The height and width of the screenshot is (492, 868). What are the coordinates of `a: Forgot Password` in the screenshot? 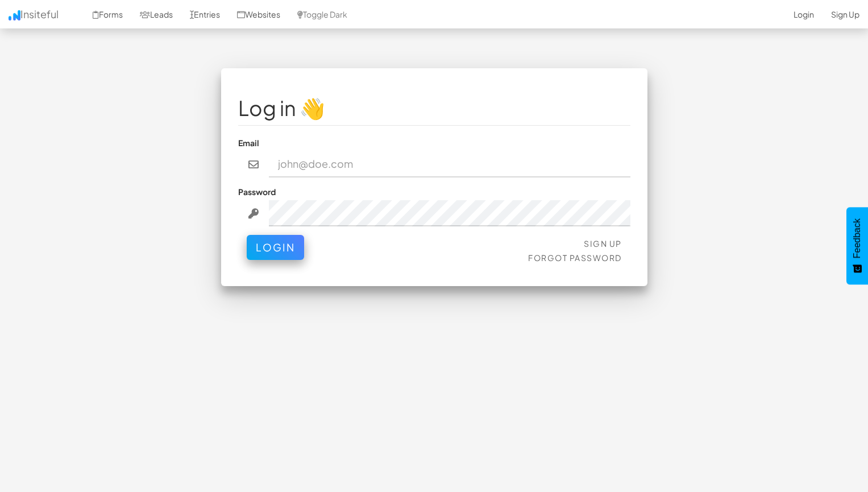 It's located at (574, 258).